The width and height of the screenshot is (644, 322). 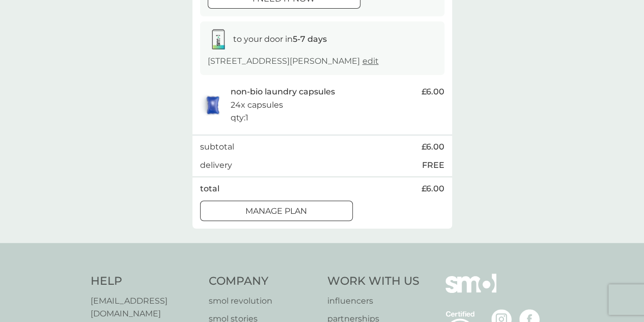 I want to click on h4: Company, so click(x=263, y=281).